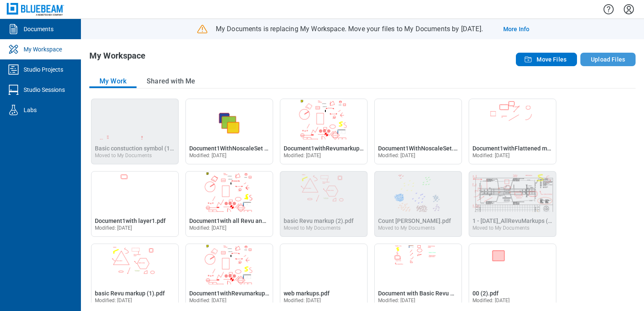  What do you see at coordinates (324, 192) in the screenshot?
I see `img: basic Revu markup (2).pdf` at bounding box center [324, 192].